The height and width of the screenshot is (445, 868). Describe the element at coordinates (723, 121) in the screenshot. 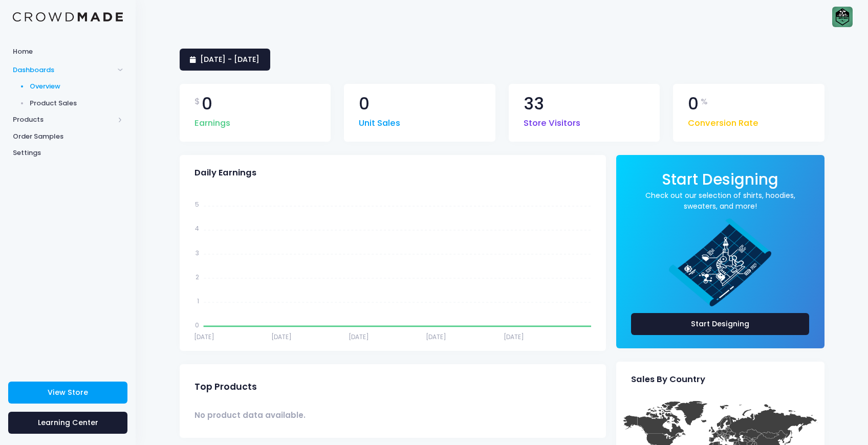

I see `span: Conversion Rate` at that location.